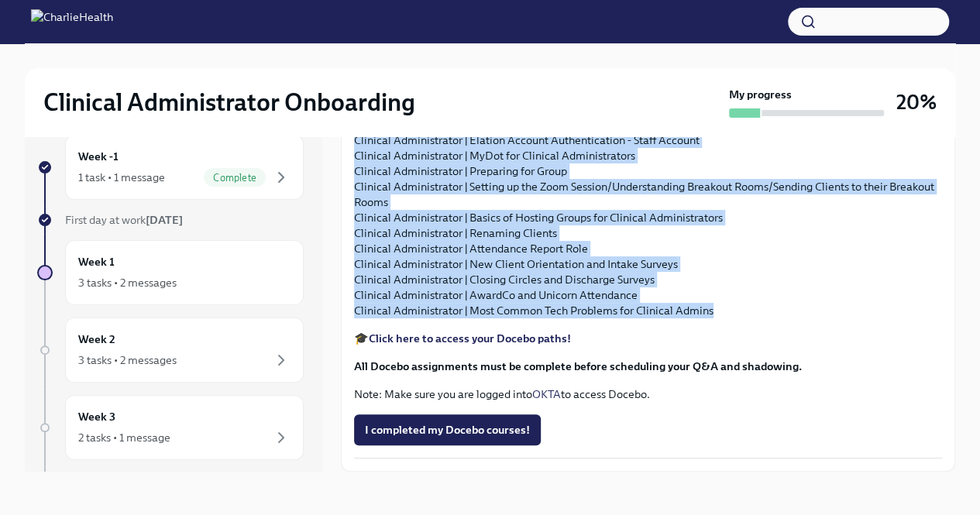 The width and height of the screenshot is (980, 515). What do you see at coordinates (98, 157) in the screenshot?
I see `h6: Week -1` at bounding box center [98, 157].